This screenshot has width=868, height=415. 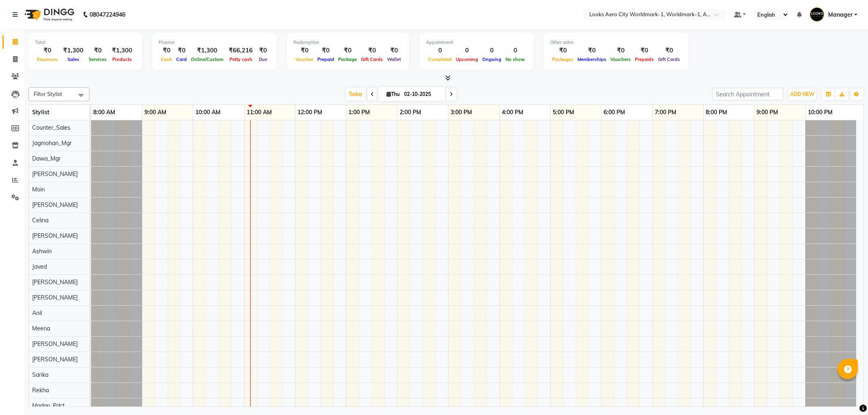 I want to click on a: 8:00 PM, so click(x=716, y=112).